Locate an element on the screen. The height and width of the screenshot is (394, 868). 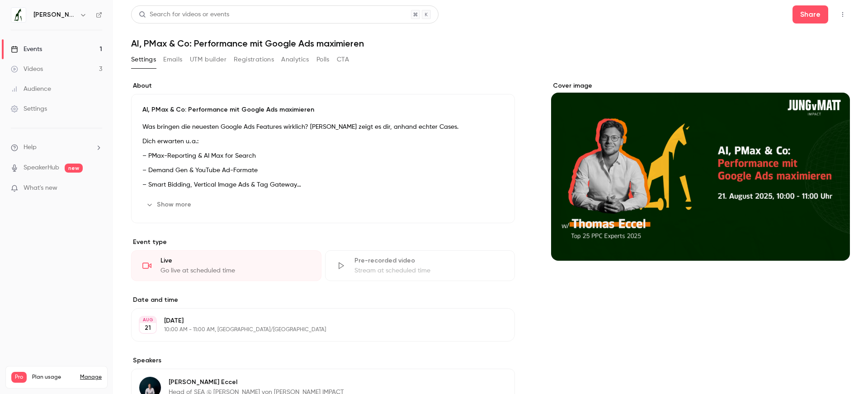
h1: AI, PMax & Co: Performance mit Google Ads maximieren is located at coordinates (491, 43).